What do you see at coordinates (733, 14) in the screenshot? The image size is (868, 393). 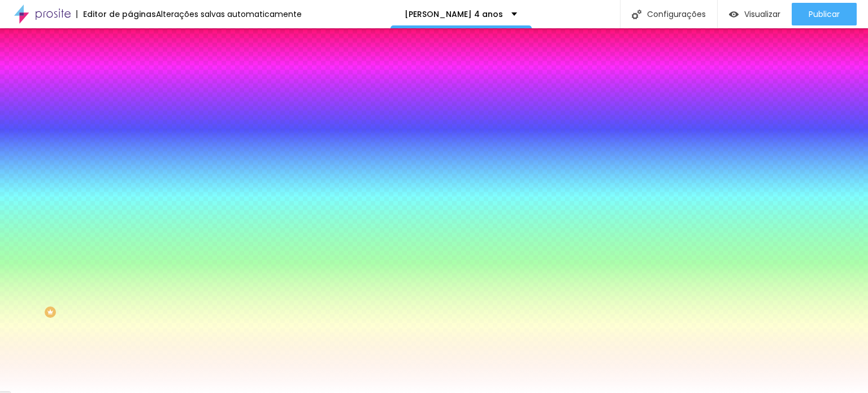 I see `img: view-1.svg` at bounding box center [733, 14].